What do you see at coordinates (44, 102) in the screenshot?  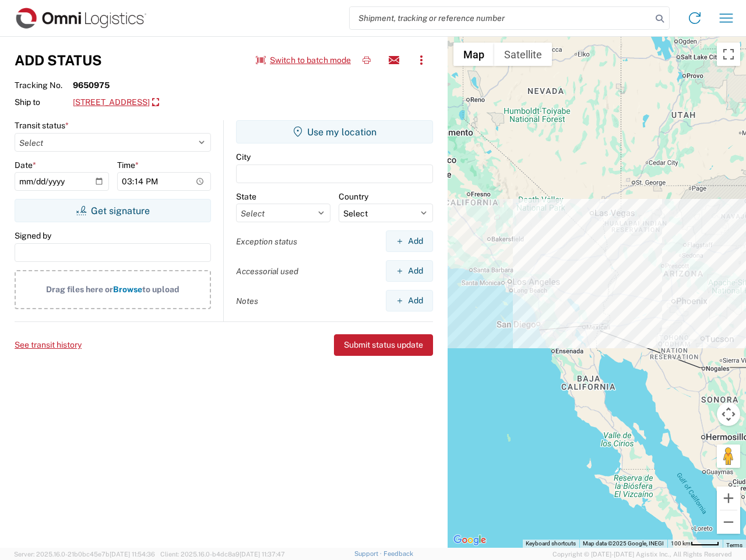 I see `span: Ship to` at bounding box center [44, 102].